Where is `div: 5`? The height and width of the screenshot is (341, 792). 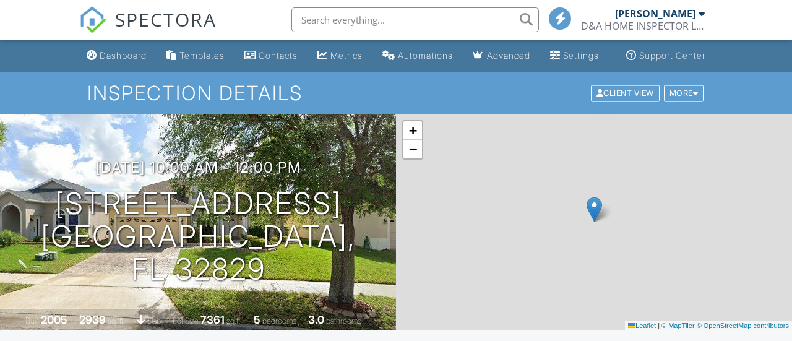 div: 5 is located at coordinates (257, 319).